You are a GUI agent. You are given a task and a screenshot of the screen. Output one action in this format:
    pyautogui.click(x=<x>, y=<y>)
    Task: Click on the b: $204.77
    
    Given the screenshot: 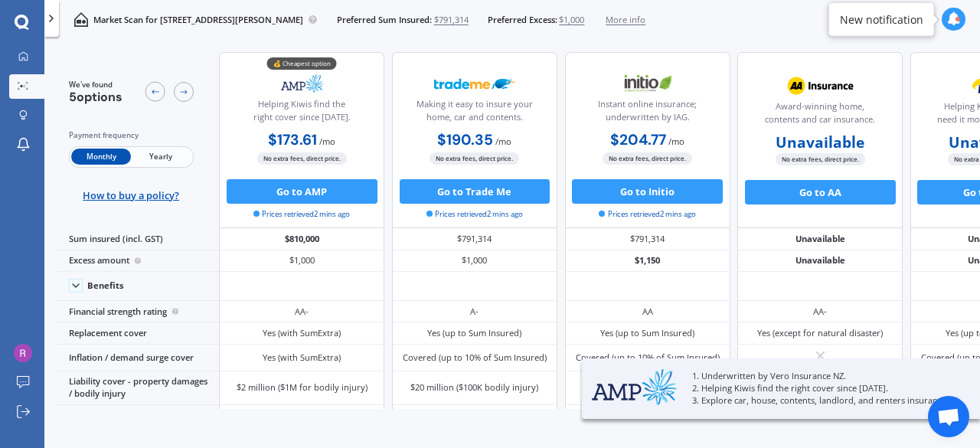 What is the action you would take?
    pyautogui.click(x=638, y=139)
    